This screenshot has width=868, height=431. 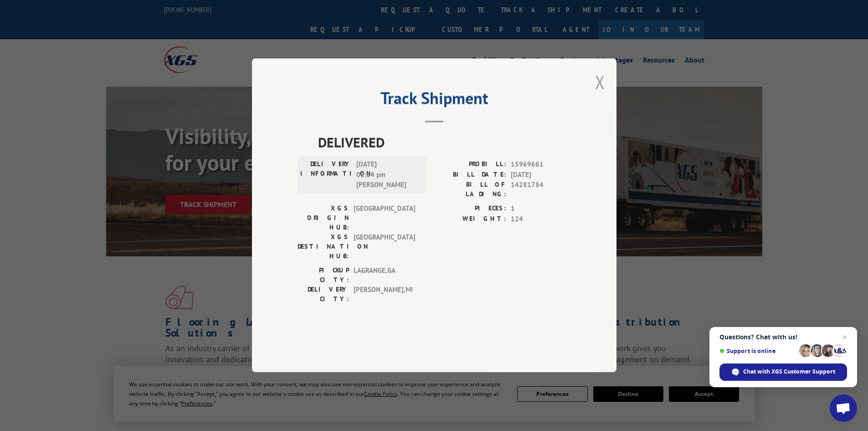 I want to click on label: XGS DESTINATION HUB:, so click(x=324, y=247).